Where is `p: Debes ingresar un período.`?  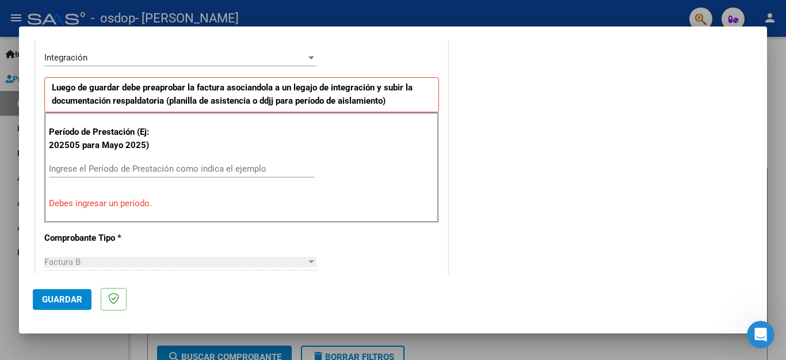
p: Debes ingresar un período. is located at coordinates (242, 203).